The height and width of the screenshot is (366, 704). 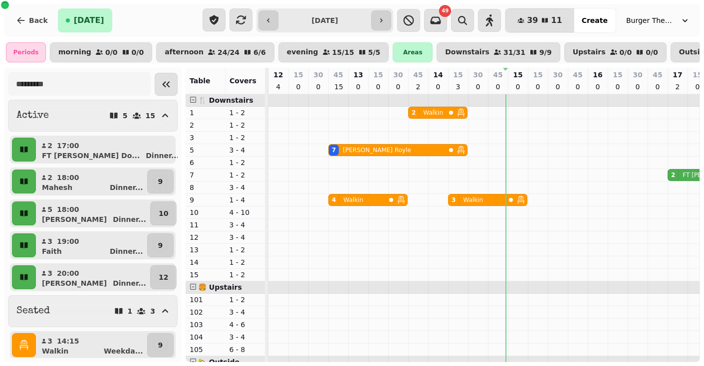 I want to click on p: 20:00, so click(x=68, y=273).